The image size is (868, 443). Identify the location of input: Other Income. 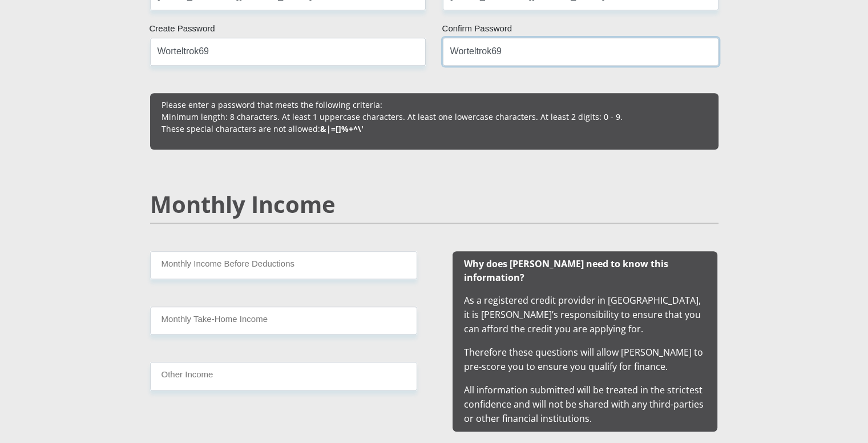
(284, 376).